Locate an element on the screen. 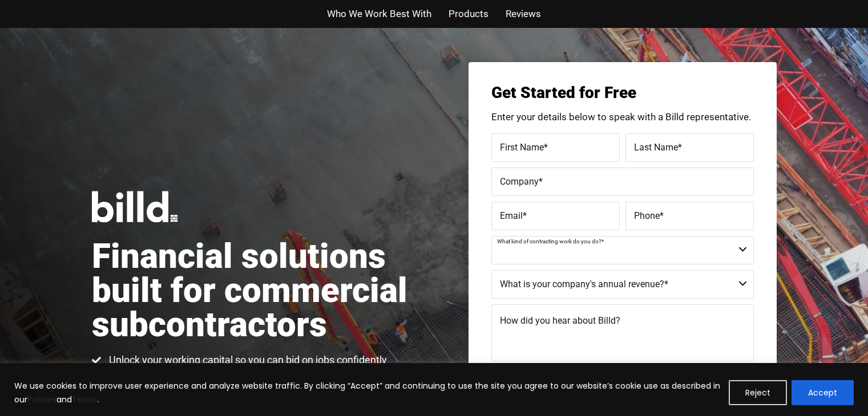 This screenshot has width=868, height=416. span: Products is located at coordinates (468, 14).